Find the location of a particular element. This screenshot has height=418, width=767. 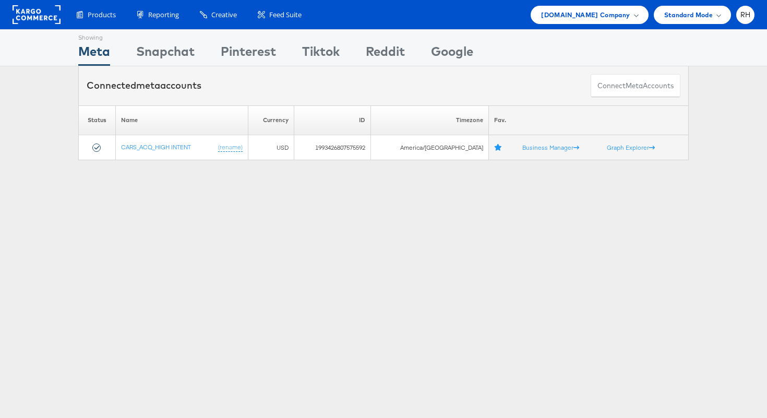

div: Meta is located at coordinates (94, 54).